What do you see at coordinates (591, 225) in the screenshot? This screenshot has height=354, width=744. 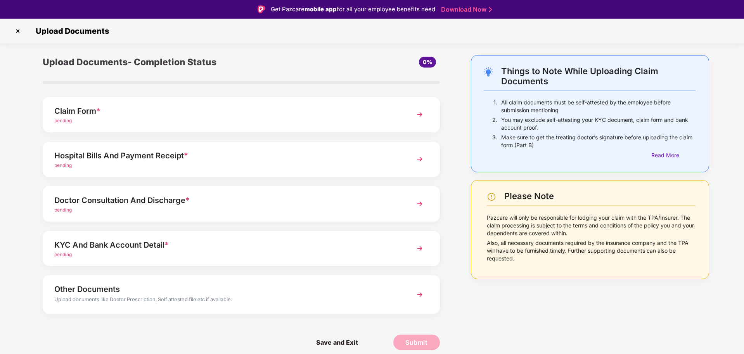 I see `p: Pazcare will only be responsible for lodging your claim with the TPA/Insurer. The claim processin...` at bounding box center [591, 225].